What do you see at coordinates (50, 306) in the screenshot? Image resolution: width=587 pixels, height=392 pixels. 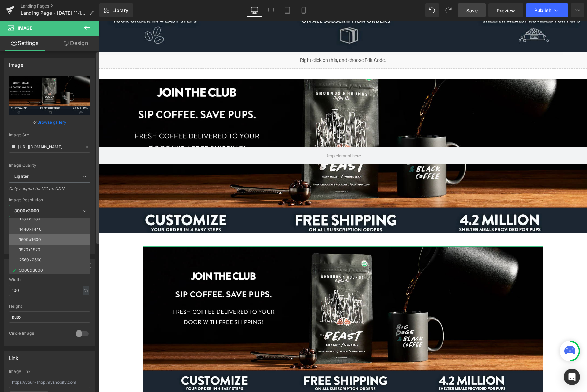 I see `div: Height` at bounding box center [50, 306].